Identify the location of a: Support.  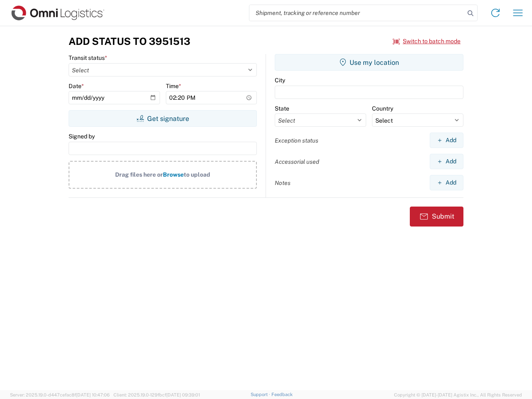
(261, 394).